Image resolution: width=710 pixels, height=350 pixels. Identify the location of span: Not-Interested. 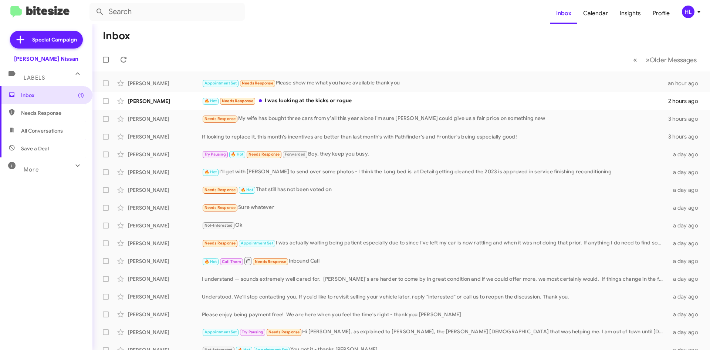
(219, 225).